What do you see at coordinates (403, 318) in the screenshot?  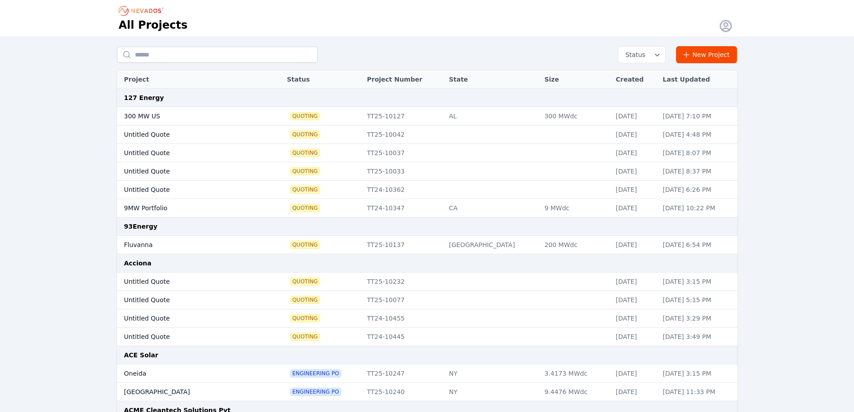 I see `td: TT24-10455` at bounding box center [403, 318].